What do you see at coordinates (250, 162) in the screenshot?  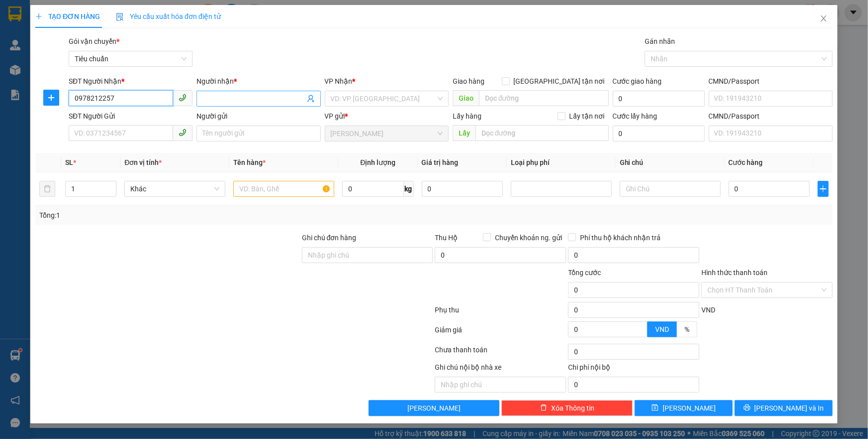 I see `span: Tên hàng` at bounding box center [250, 162].